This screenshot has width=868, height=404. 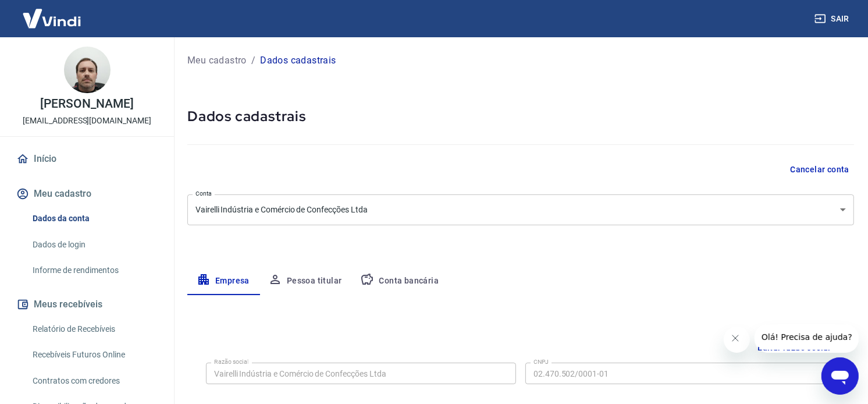 What do you see at coordinates (94, 329) in the screenshot?
I see `a: Relatório de Recebíveis` at bounding box center [94, 329].